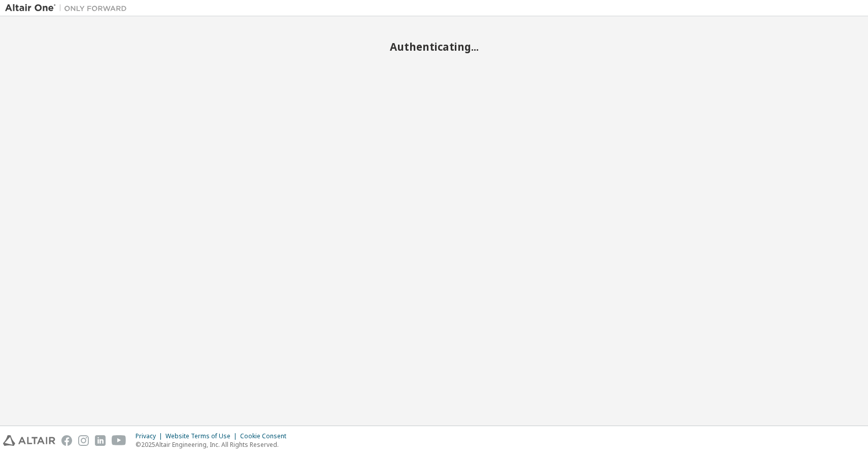 This screenshot has width=868, height=455. What do you see at coordinates (29, 440) in the screenshot?
I see `img: altair_logo.svg` at bounding box center [29, 440].